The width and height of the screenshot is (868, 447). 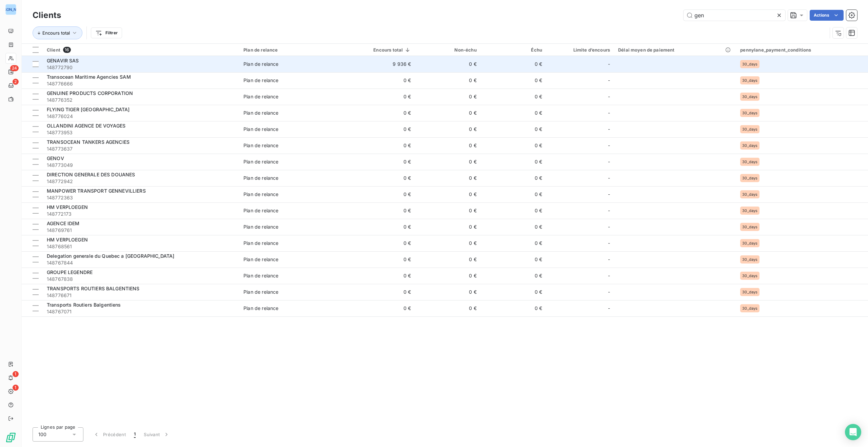 What do you see at coordinates (675, 50) in the screenshot?
I see `div: Délai moyen de paiement` at bounding box center [675, 50].